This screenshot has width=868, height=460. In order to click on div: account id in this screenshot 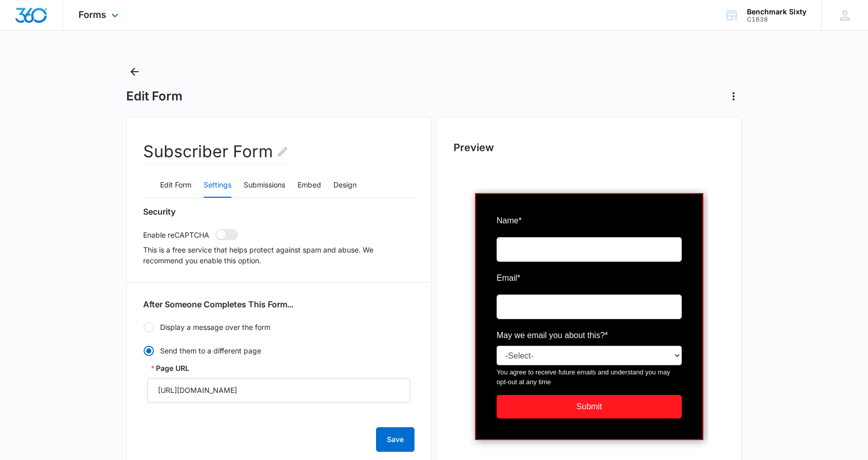, I will do `click(776, 19)`.